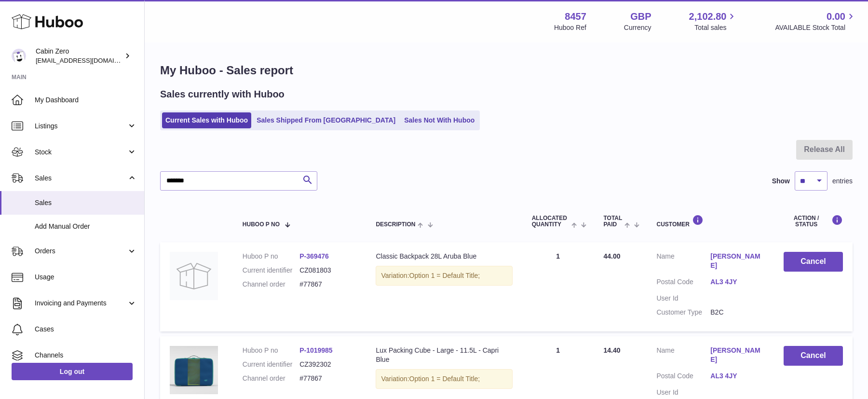 This screenshot has width=868, height=399. Describe the element at coordinates (316, 350) in the screenshot. I see `a: P-1019985` at that location.